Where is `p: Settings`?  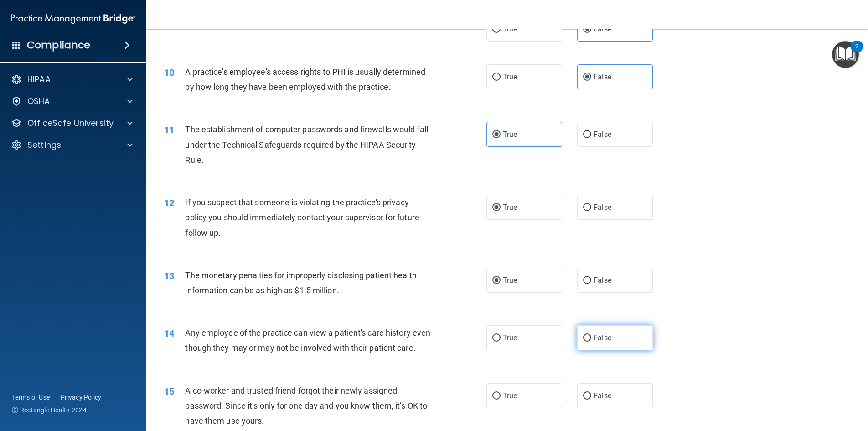
p: Settings is located at coordinates (44, 145).